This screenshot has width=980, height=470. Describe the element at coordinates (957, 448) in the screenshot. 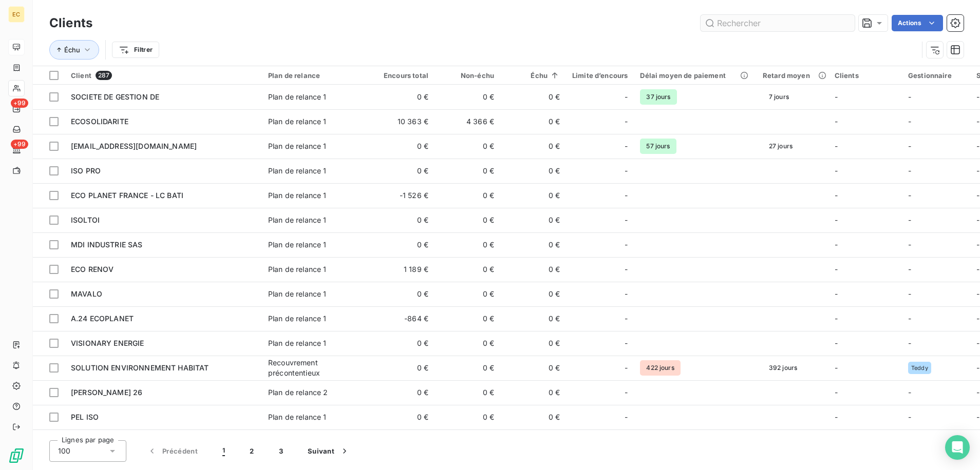

I see `div: Open Intercom Messenger` at that location.